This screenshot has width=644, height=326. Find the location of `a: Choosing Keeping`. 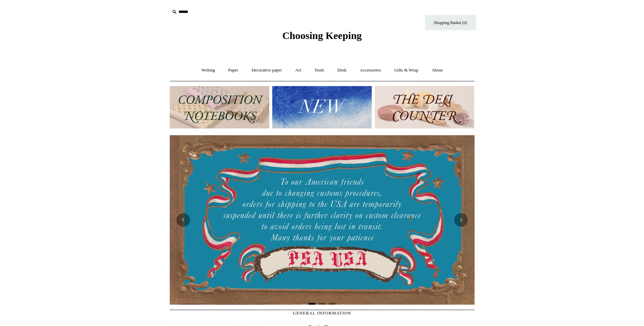

a: Choosing Keeping is located at coordinates (322, 38).